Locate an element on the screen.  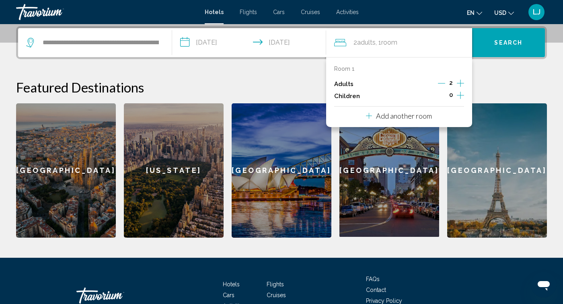
span: 0 is located at coordinates (450, 95).